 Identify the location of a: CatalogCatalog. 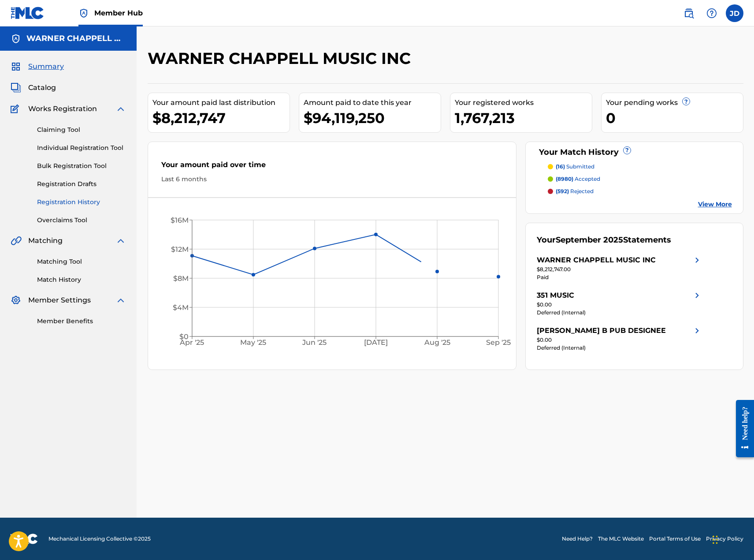
(33, 88).